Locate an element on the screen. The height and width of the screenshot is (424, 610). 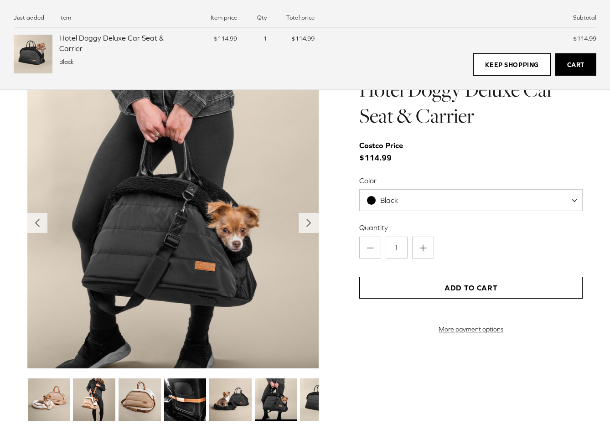
div: Total price is located at coordinates (294, 18).